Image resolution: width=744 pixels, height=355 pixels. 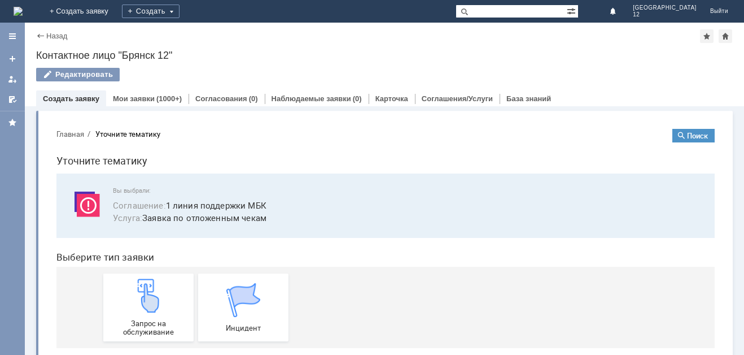 What do you see at coordinates (338, 137) in the screenshot?
I see `header: Выберите тип заявки` at bounding box center [338, 137].